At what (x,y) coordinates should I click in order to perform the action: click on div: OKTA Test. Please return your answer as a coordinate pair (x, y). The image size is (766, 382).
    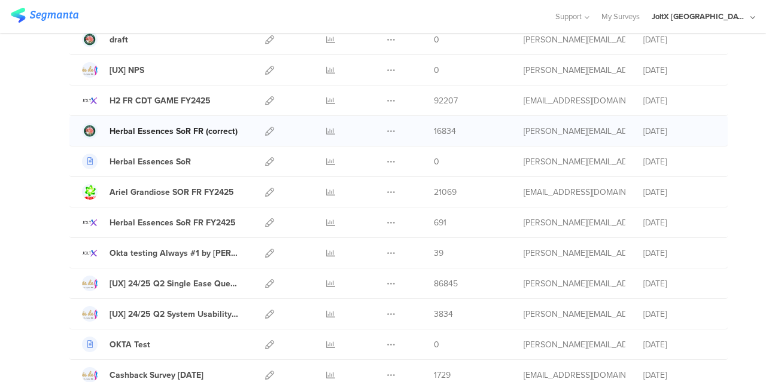
    Looking at the image, I should click on (130, 345).